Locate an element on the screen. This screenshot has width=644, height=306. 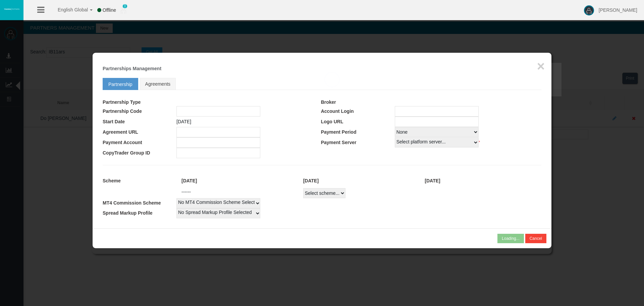
td: Partnership Type is located at coordinates (140, 102).